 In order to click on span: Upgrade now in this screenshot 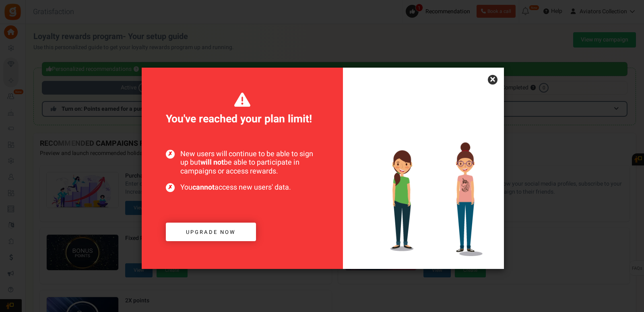, I will do `click(211, 232)`.